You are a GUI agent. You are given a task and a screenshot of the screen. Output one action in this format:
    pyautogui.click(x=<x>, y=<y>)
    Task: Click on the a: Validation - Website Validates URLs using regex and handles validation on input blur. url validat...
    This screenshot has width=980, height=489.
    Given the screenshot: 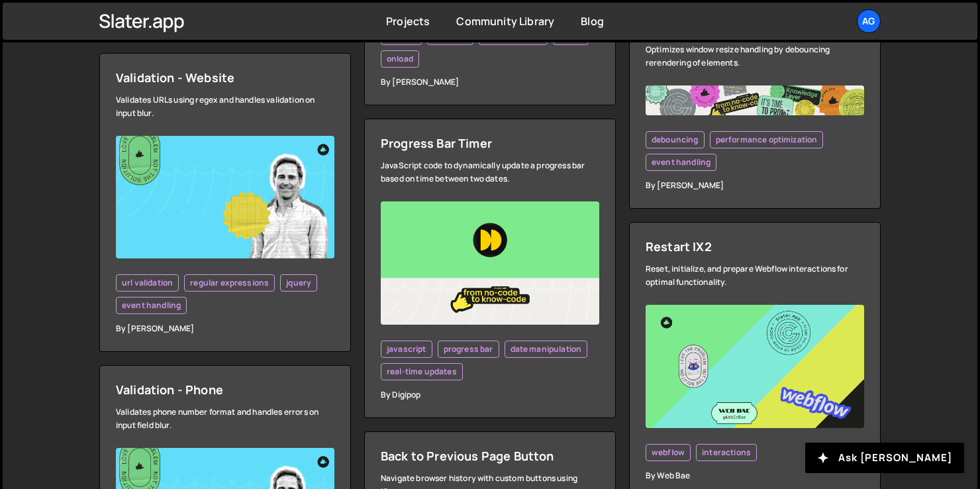 What is the action you would take?
    pyautogui.click(x=225, y=203)
    